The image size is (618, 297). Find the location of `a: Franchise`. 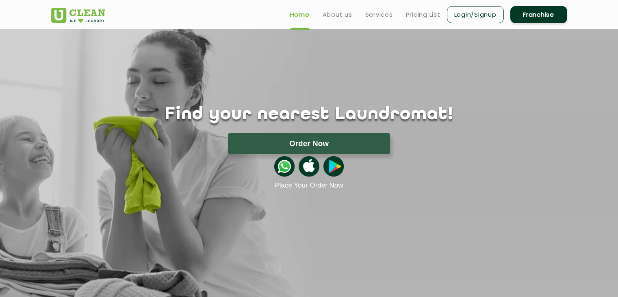

a: Franchise is located at coordinates (539, 15).